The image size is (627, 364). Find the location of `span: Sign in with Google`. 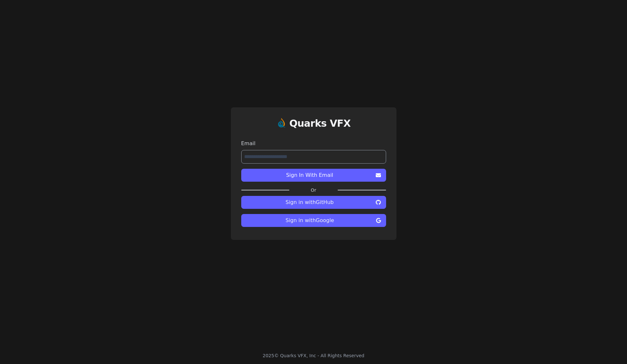

span: Sign in with Google is located at coordinates (310, 220).